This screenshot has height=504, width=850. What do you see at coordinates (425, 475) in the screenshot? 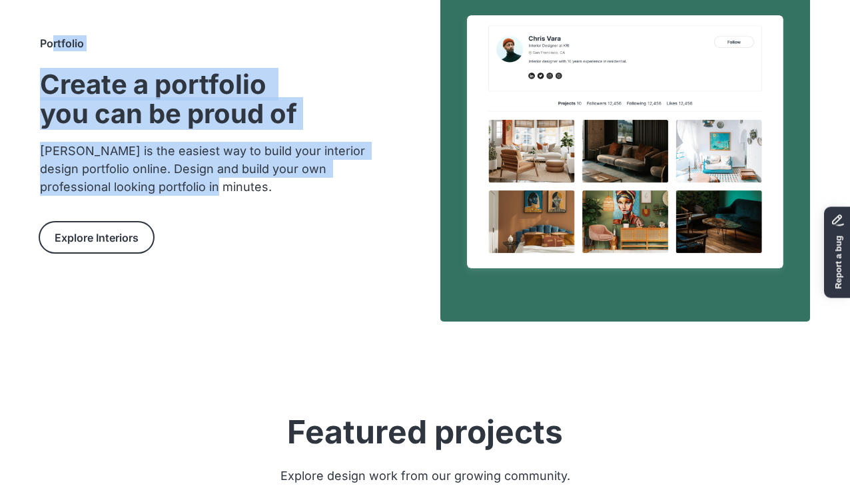
I see `div: Explore design work from our growing community.` at bounding box center [425, 475].